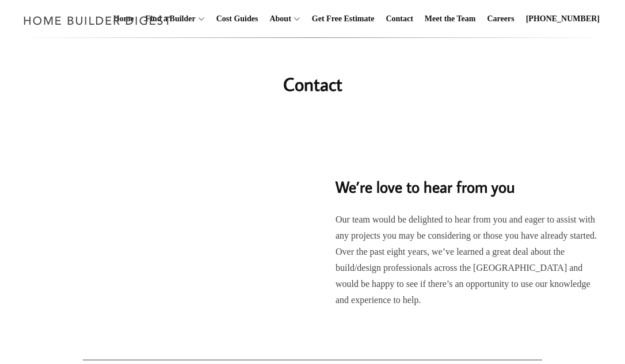 This screenshot has height=364, width=625. I want to click on a: Careers, so click(500, 19).